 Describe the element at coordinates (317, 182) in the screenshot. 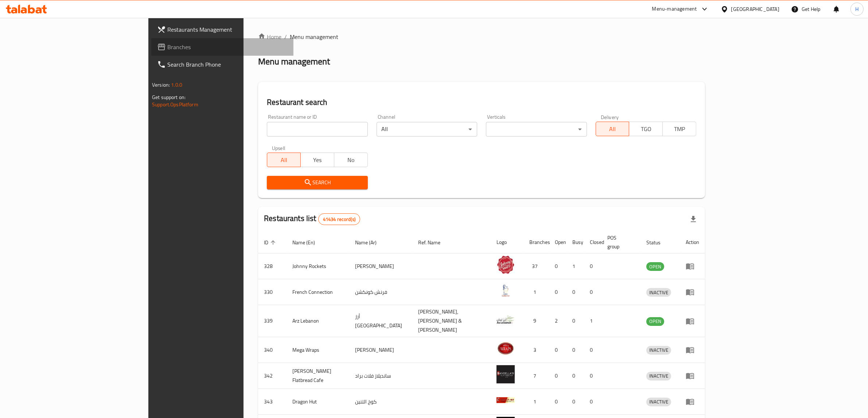

I see `button: Search` at that location.